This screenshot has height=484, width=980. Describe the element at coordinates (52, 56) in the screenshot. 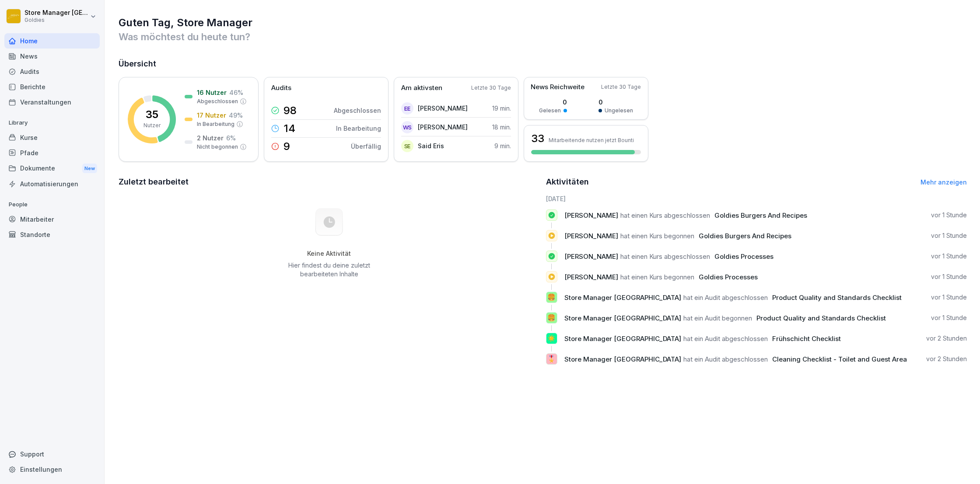

I see `div: News` at that location.